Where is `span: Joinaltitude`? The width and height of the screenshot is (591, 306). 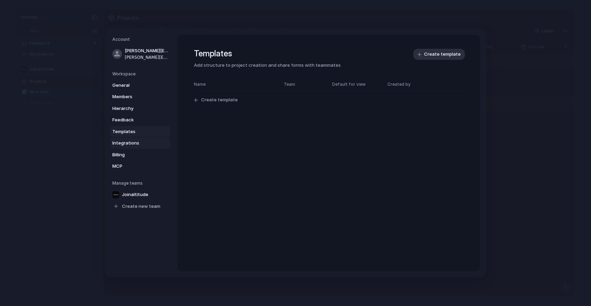 span: Joinaltitude is located at coordinates (135, 195).